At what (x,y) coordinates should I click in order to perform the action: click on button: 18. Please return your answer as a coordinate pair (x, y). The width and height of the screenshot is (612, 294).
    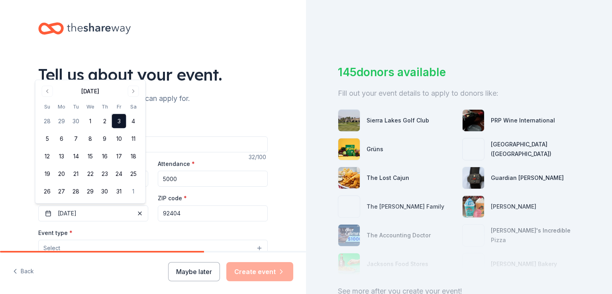
    Looking at the image, I should click on (133, 156).